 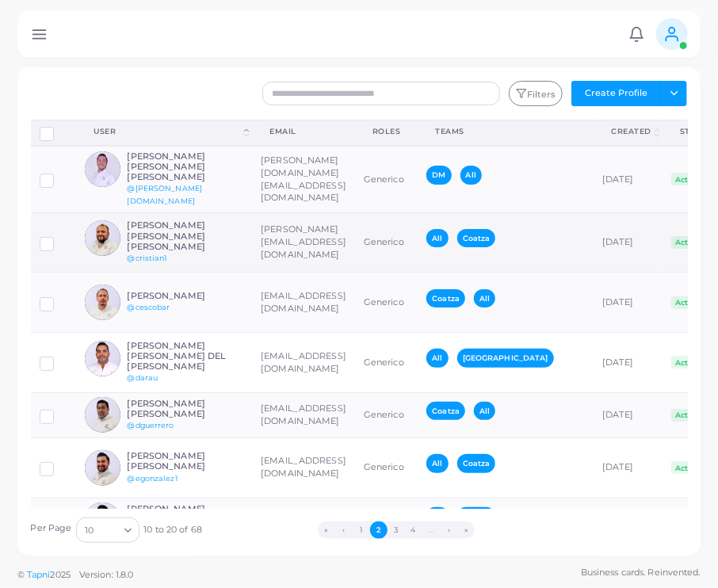 I want to click on button: Go to page 1, so click(x=361, y=530).